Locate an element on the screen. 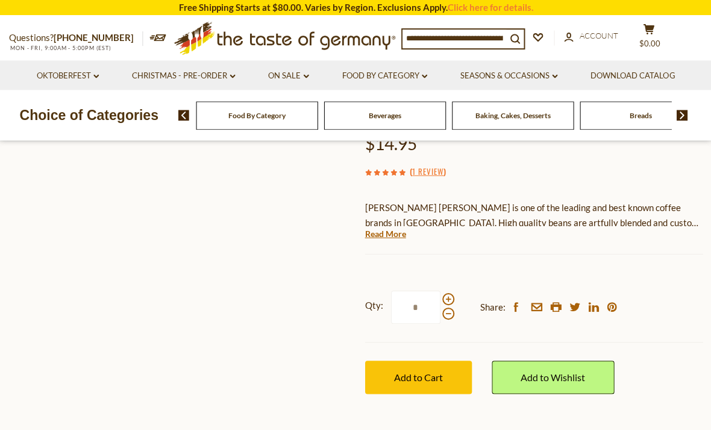 This screenshot has height=430, width=711. span: MON - FRI, 9:00AM - 5:00PM (EST) is located at coordinates (60, 48).